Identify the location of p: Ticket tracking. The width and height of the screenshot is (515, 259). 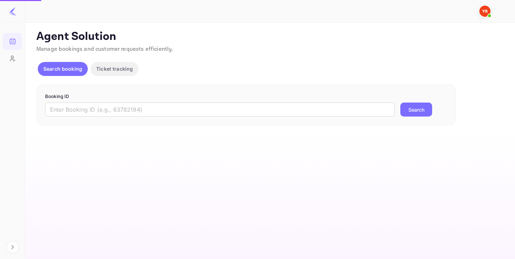
(114, 69).